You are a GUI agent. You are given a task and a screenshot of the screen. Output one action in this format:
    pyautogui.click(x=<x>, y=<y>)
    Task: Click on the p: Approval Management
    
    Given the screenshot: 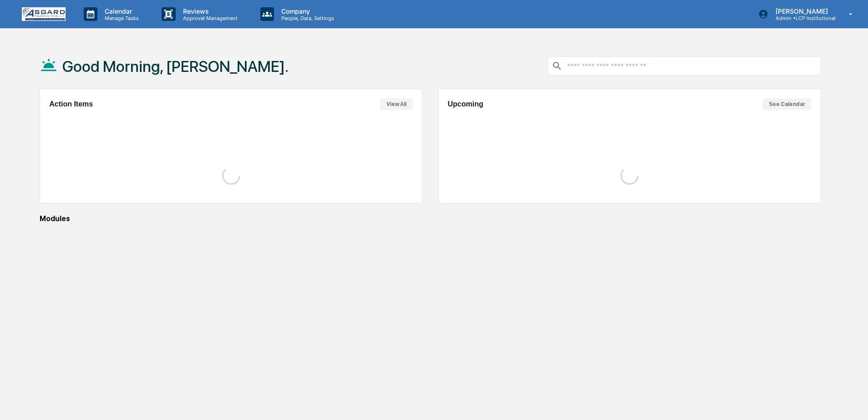 What is the action you would take?
    pyautogui.click(x=209, y=18)
    